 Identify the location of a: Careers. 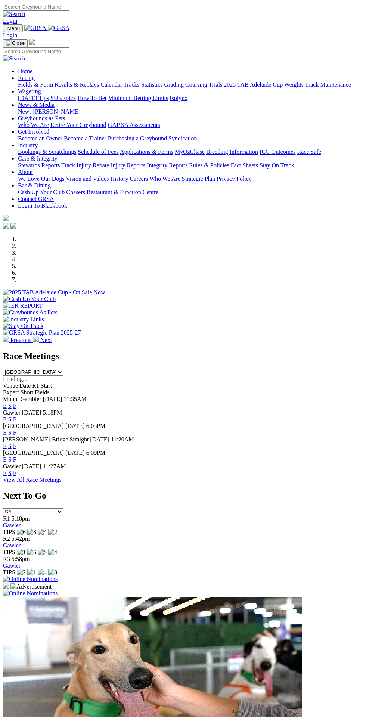
(139, 179).